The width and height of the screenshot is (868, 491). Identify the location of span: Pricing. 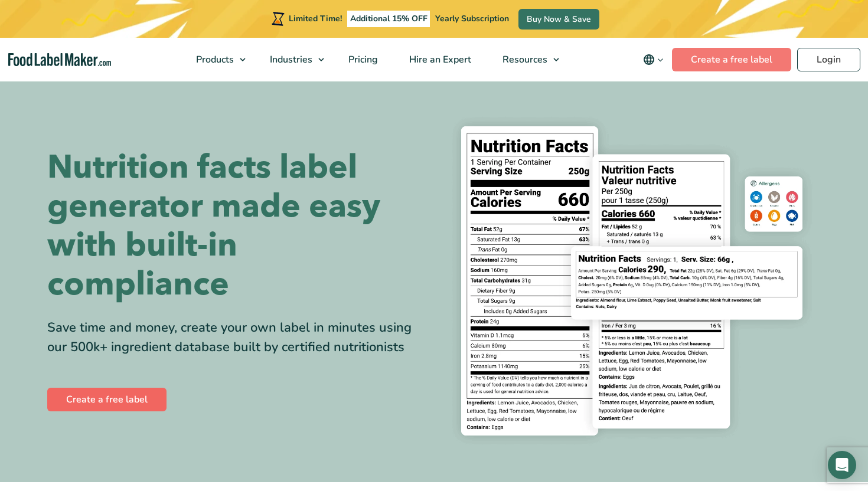
(362, 59).